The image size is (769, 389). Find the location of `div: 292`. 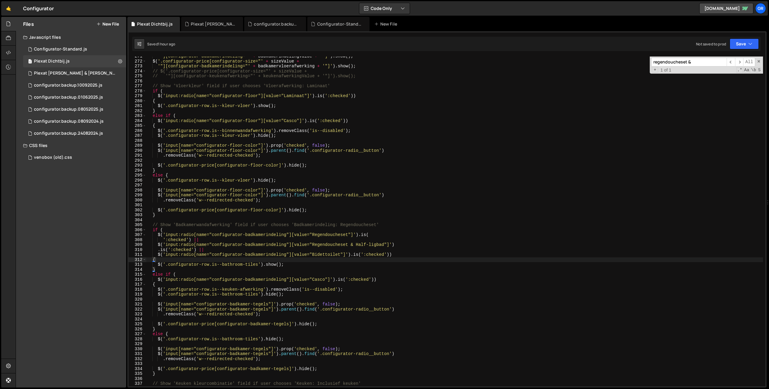

div: 292 is located at coordinates (137, 160).